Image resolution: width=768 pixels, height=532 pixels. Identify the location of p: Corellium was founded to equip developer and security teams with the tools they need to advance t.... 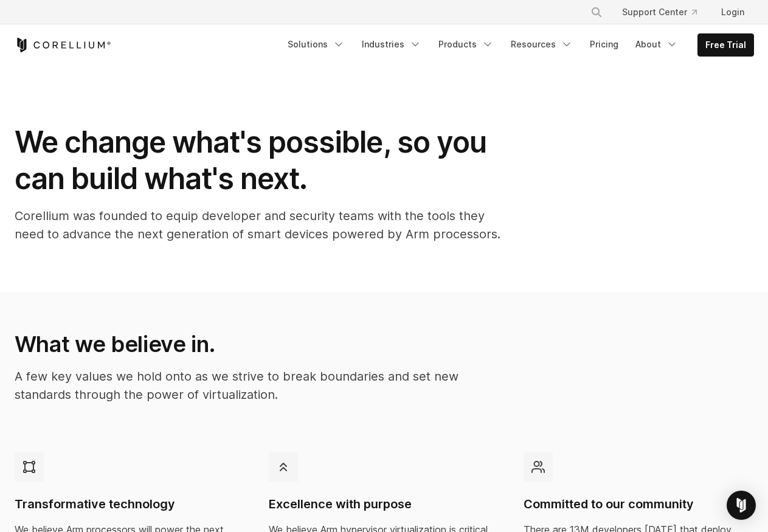
(258, 225).